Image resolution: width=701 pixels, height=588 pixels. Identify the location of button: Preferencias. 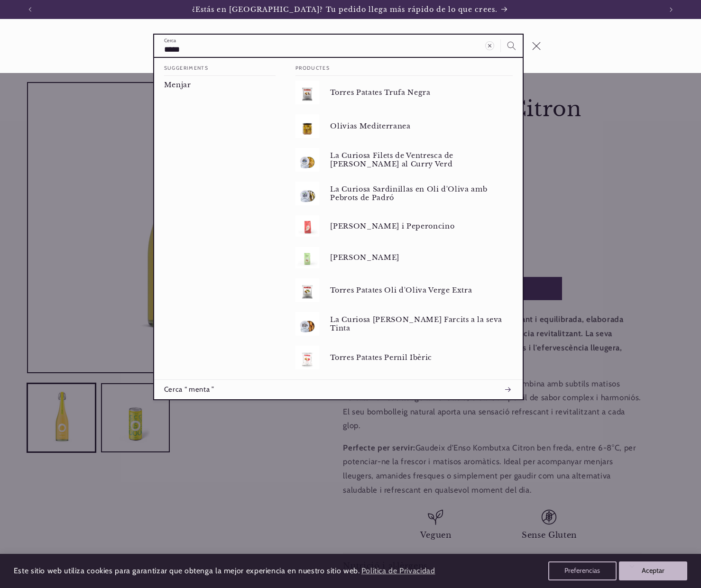
(583, 571).